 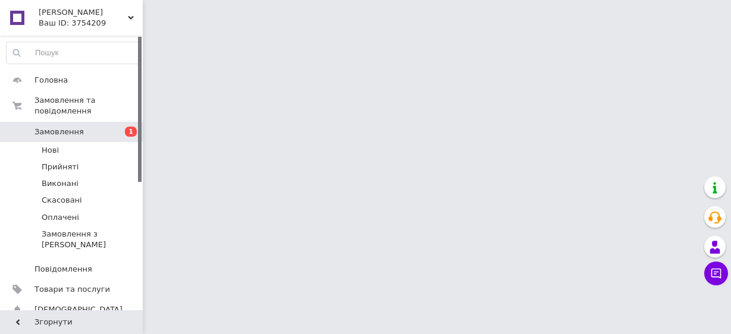 I want to click on span: Головна, so click(x=51, y=80).